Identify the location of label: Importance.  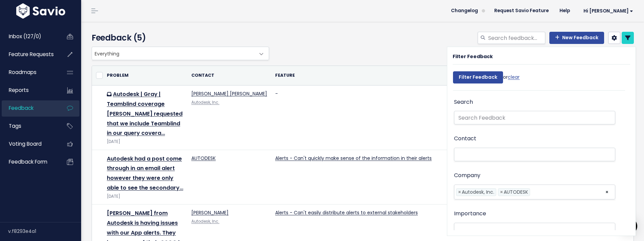
(470, 213).